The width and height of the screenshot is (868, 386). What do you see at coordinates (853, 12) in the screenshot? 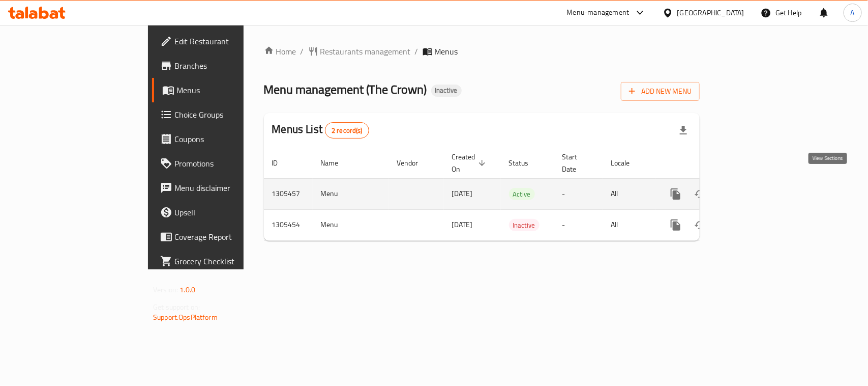
I see `span: A` at bounding box center [853, 12].